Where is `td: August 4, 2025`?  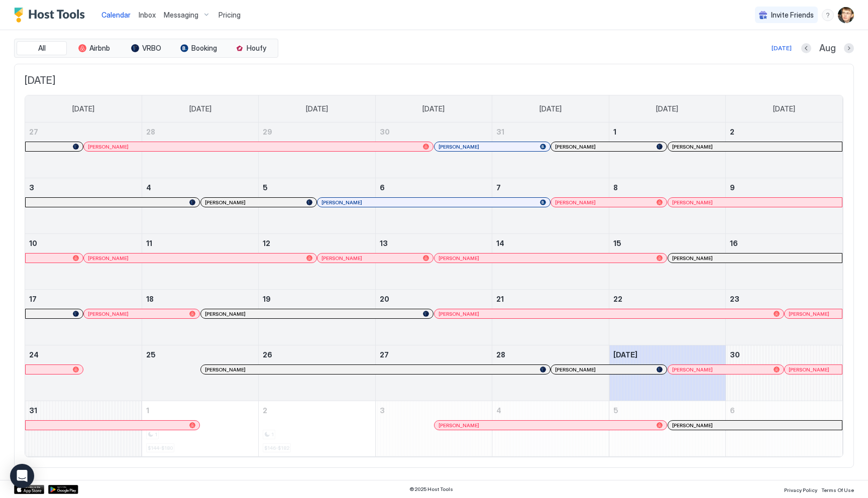
td: August 4, 2025 is located at coordinates (200, 206).